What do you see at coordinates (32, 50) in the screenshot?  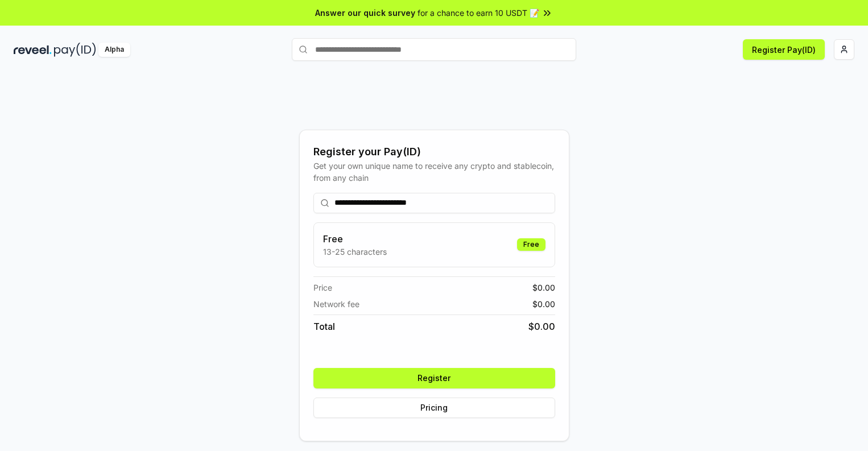 I see `img: reveel_dark` at bounding box center [32, 50].